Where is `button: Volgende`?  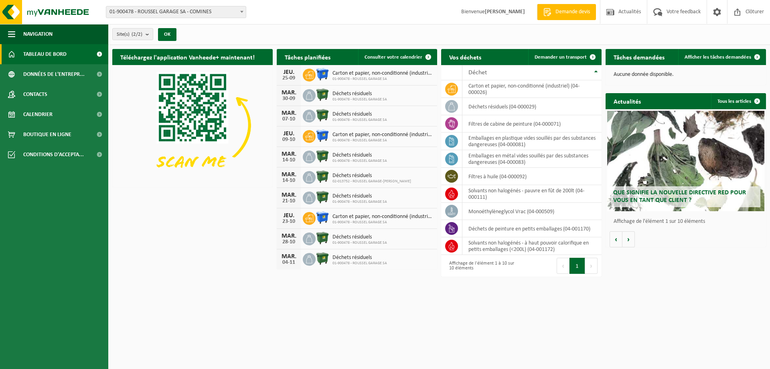 button: Volgende is located at coordinates (628, 239).